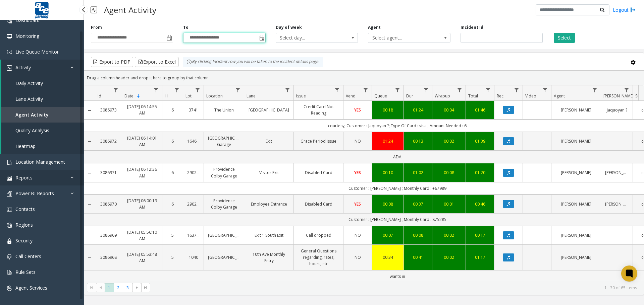 This screenshot has height=305, width=644. What do you see at coordinates (388, 257) in the screenshot?
I see `div: 00:34` at bounding box center [388, 257].